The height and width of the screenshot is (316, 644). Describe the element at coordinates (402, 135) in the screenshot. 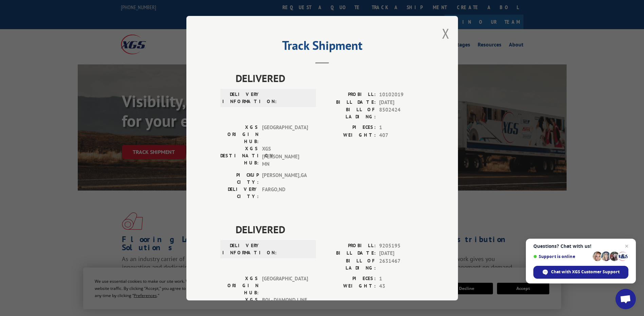

I see `span: 407` at that location.